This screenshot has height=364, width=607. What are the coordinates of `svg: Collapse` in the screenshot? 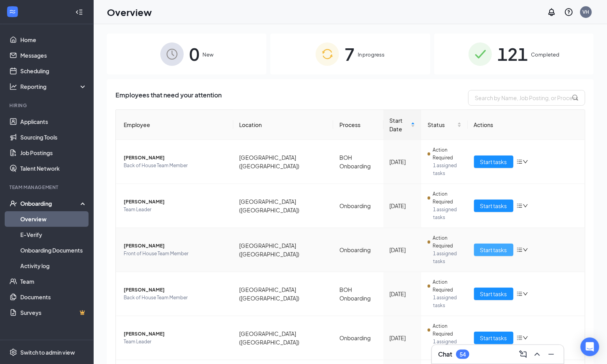 It's located at (79, 12).